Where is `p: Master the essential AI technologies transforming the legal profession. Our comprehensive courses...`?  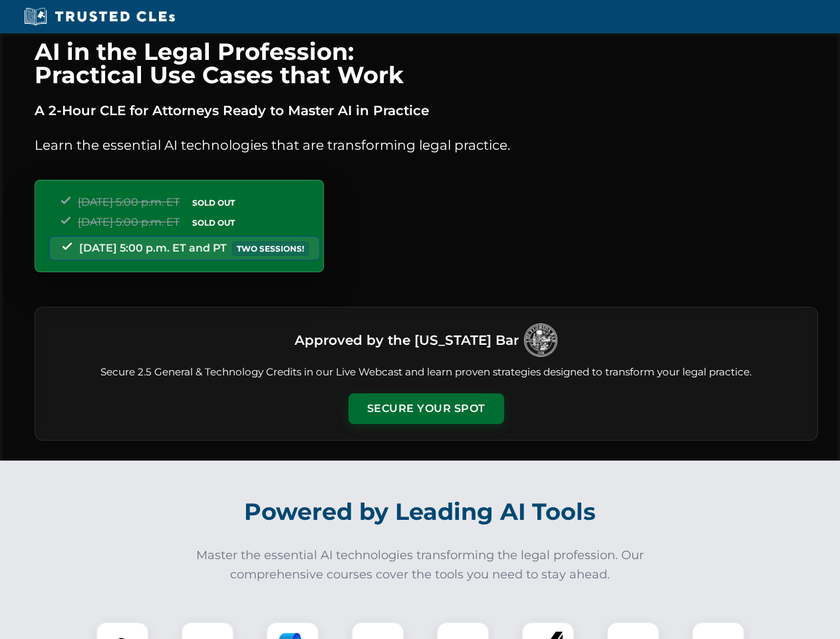 p: Master the essential AI technologies transforming the legal profession. Our comprehensive courses... is located at coordinates (420, 565).